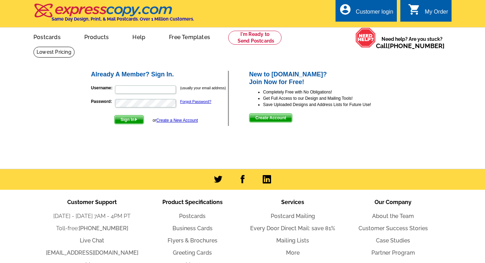  Describe the element at coordinates (192, 228) in the screenshot. I see `a: Business Cards` at that location.